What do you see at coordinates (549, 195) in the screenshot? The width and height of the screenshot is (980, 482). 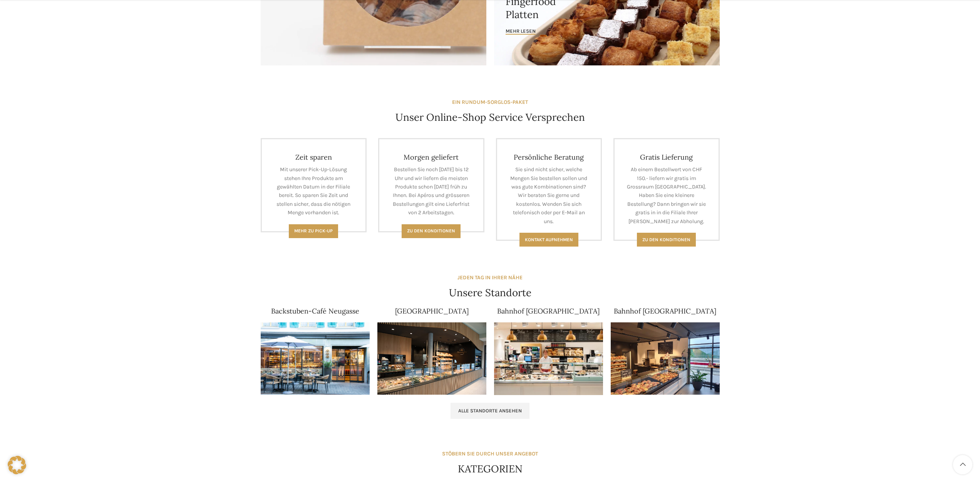 I see `p: Sie sind nicht sicher, welche Mengen Sie bestellen sollen und was gute Kombinationen sind? Wir be...` at bounding box center [549, 195].